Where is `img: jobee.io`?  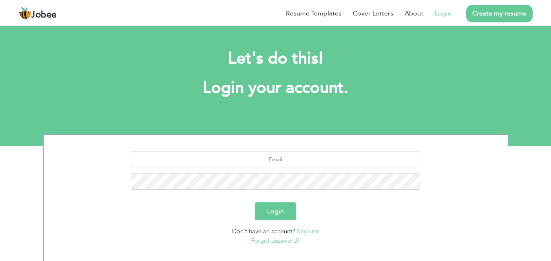 img: jobee.io is located at coordinates (25, 13).